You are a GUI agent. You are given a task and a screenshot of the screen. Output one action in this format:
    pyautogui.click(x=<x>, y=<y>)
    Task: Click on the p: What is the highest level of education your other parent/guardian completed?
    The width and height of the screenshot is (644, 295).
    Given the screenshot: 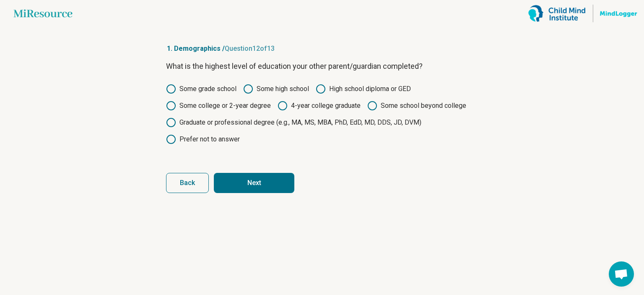 What is the action you would take?
    pyautogui.click(x=322, y=66)
    